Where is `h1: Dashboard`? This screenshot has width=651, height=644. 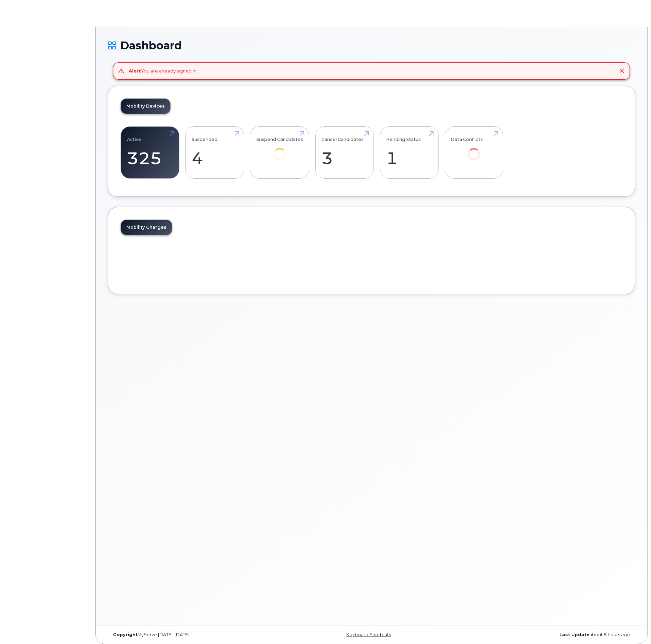
h1: Dashboard is located at coordinates (372, 45).